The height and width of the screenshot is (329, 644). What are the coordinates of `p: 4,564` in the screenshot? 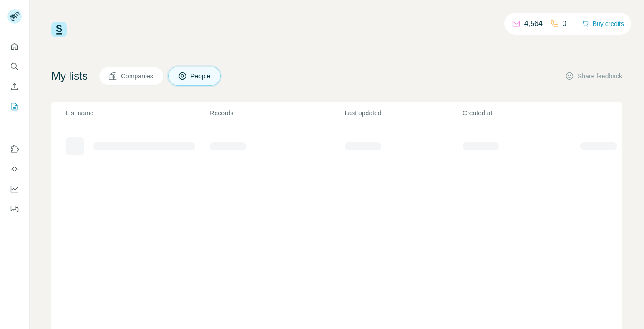 It's located at (534, 23).